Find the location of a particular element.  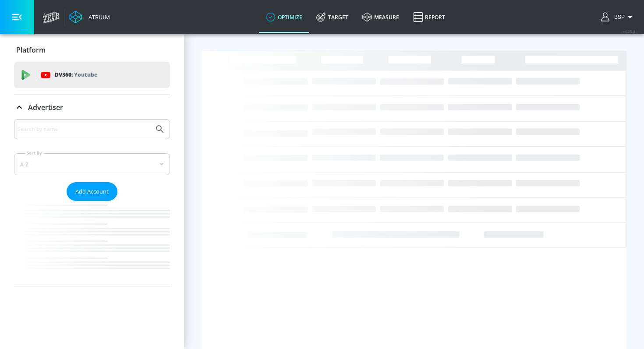

span: login as: bsp_linking@zefr.com is located at coordinates (617, 17).